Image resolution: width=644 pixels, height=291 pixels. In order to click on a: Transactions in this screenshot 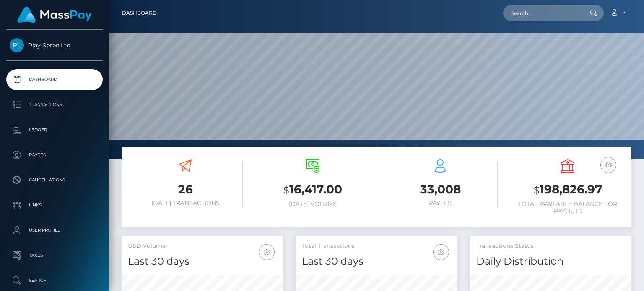, I will do `click(55, 105)`.